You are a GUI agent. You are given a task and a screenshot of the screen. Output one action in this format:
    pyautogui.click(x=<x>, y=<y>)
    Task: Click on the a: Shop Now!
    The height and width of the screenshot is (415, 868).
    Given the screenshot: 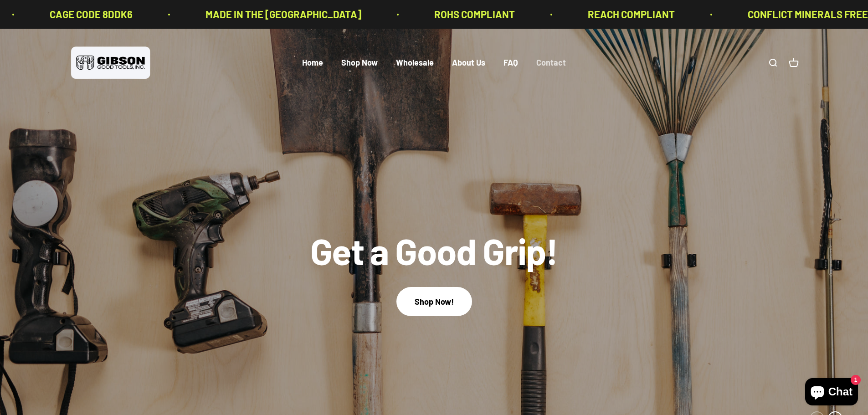 What is the action you would take?
    pyautogui.click(x=434, y=301)
    